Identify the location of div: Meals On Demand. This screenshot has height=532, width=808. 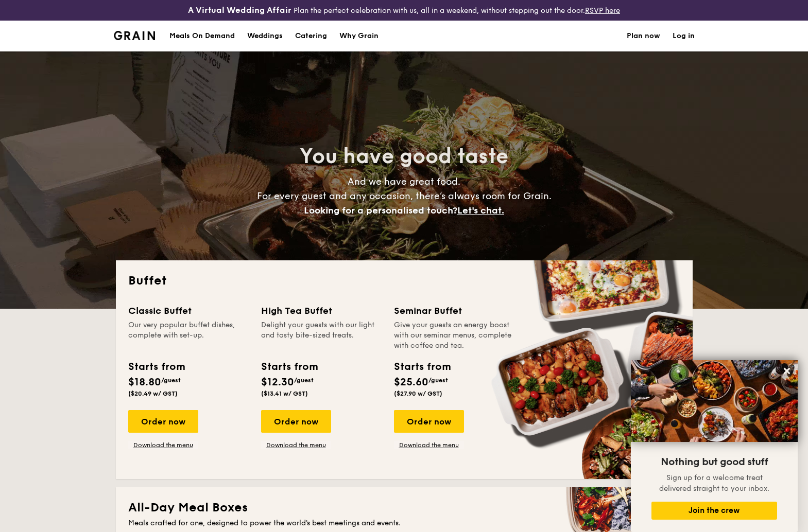
(202, 36).